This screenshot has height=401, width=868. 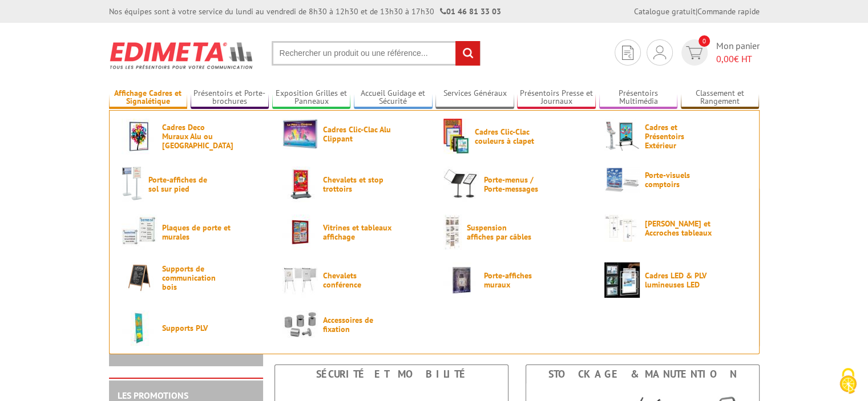 What do you see at coordinates (461, 280) in the screenshot?
I see `img: Porte-affiches muraux` at bounding box center [461, 280].